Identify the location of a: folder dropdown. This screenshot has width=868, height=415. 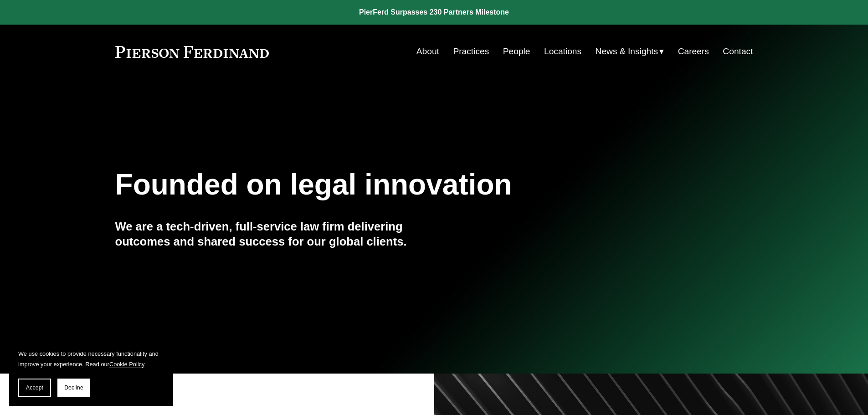
(630, 52).